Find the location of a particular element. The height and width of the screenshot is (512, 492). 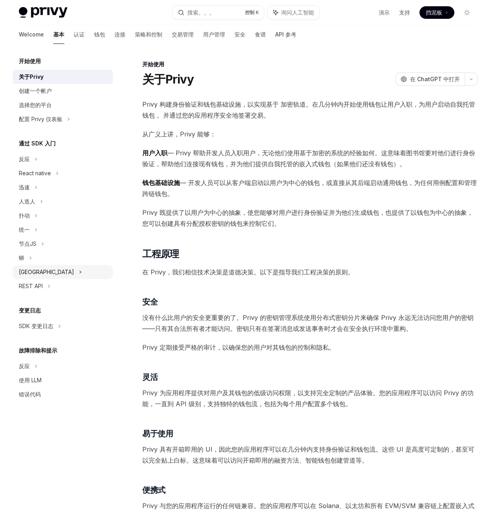

a: 关于Privy is located at coordinates (63, 77).